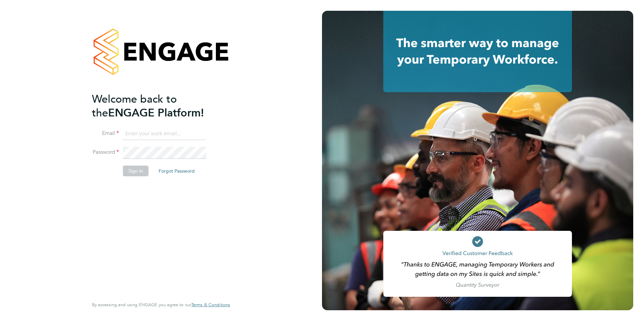  I want to click on input: Enter your work email..., so click(164, 134).